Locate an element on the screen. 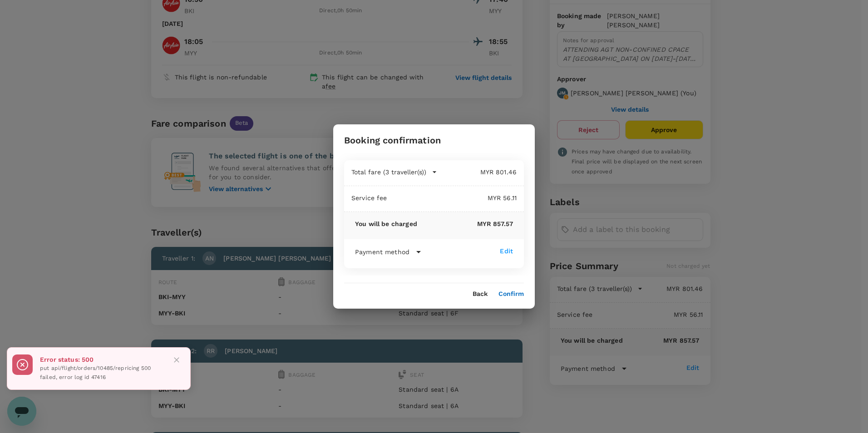 Image resolution: width=868 pixels, height=433 pixels. p: Error status: 500 is located at coordinates (101, 359).